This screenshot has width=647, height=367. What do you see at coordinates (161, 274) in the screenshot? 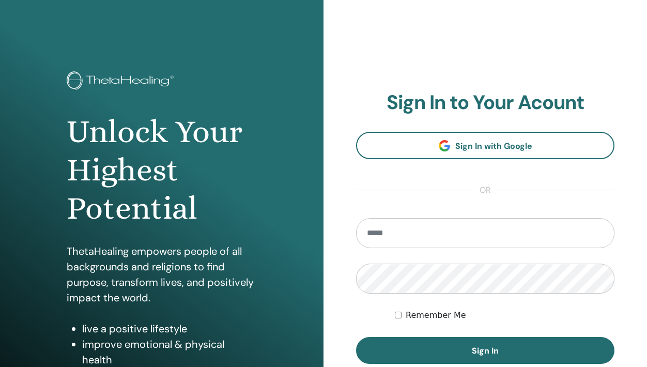
I see `p: ThetaHealing empowers people of all backgrounds and religions to find purpose, transform lives, a...` at bounding box center [161, 274].